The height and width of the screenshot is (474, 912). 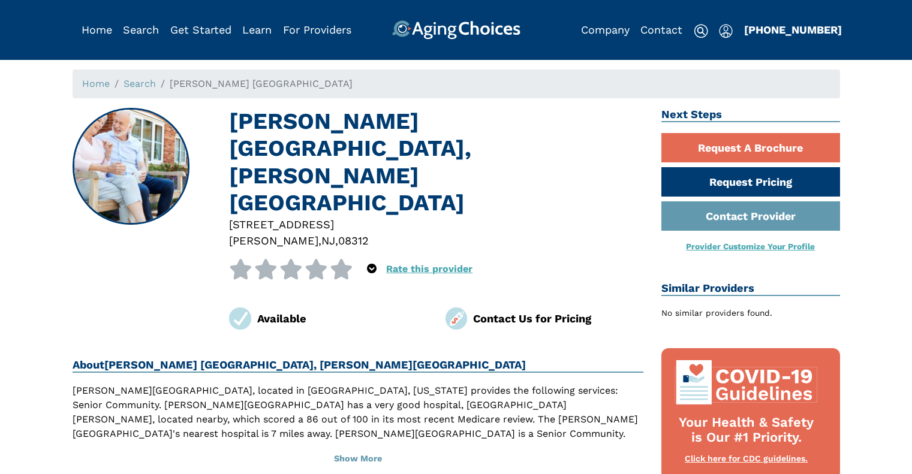 What do you see at coordinates (328, 240) in the screenshot?
I see `span: NJ` at bounding box center [328, 240].